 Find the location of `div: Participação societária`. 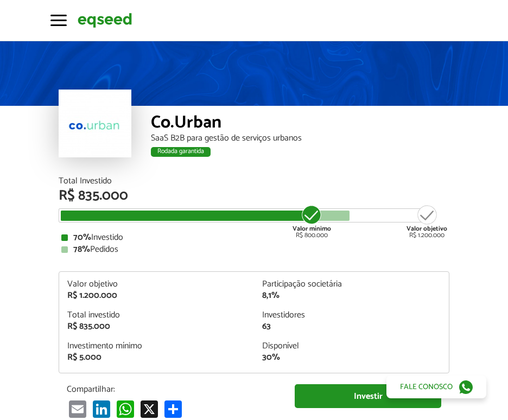

div: Participação societária is located at coordinates (351, 284).